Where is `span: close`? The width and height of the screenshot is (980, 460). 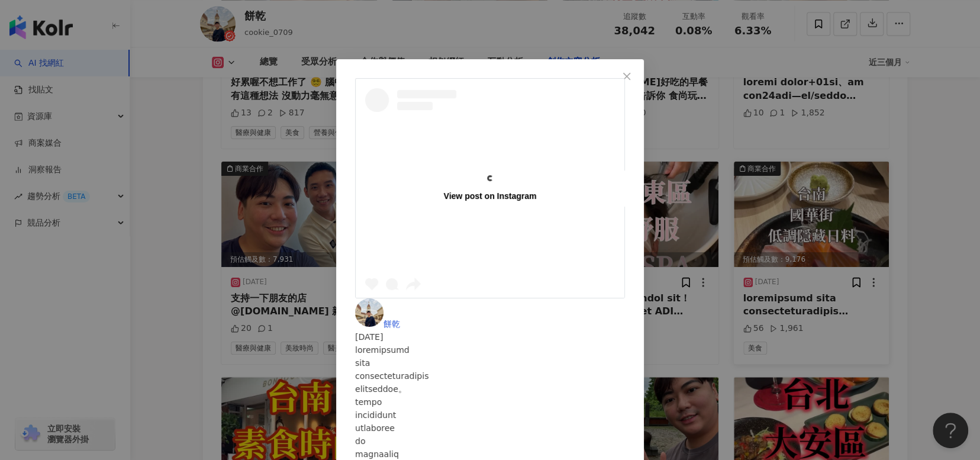 span: close is located at coordinates (627, 77).